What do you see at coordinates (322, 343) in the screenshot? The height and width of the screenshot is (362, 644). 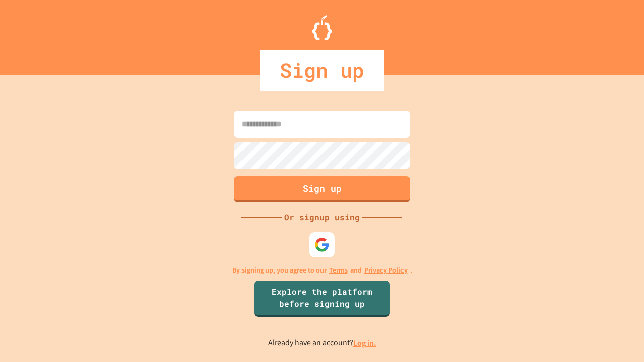 I see `p: Already have an account?` at bounding box center [322, 343].